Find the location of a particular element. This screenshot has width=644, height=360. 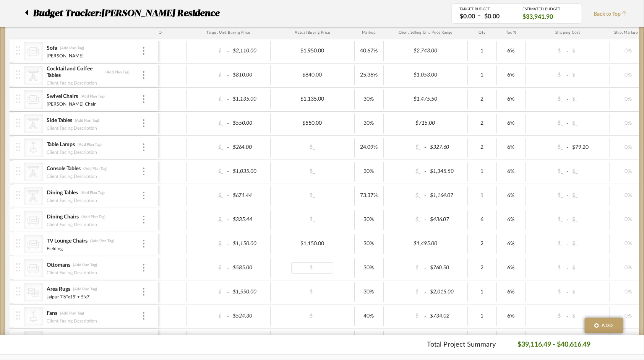

div: Dining Chairs is located at coordinates (63, 217).